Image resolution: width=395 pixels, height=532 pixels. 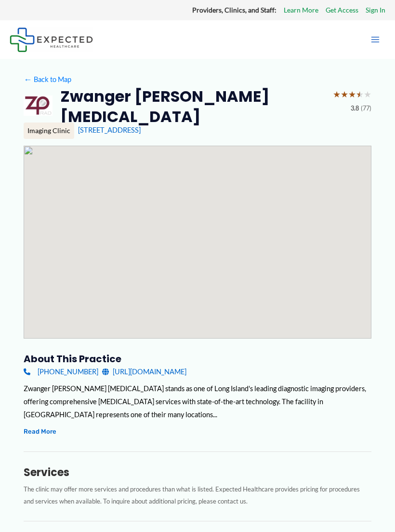 What do you see at coordinates (301, 10) in the screenshot?
I see `a: Learn More` at bounding box center [301, 10].